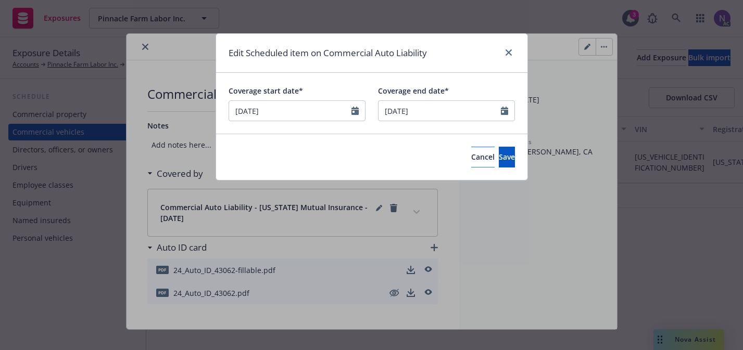 This screenshot has height=350, width=743. I want to click on span: Cancel, so click(483, 157).